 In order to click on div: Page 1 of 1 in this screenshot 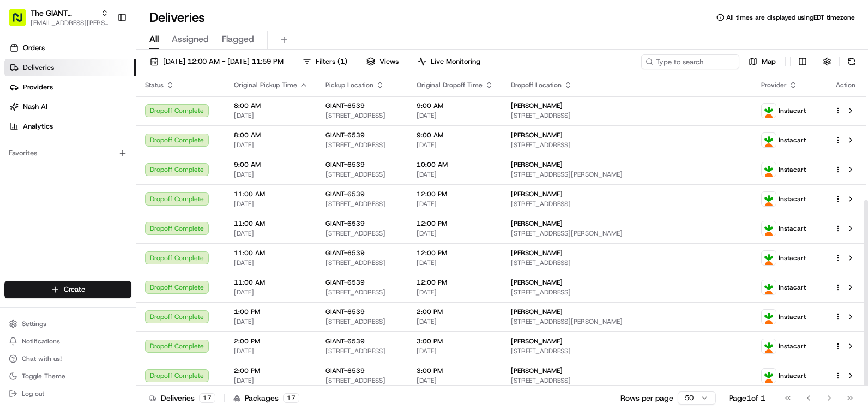, I will do `click(747, 398)`.